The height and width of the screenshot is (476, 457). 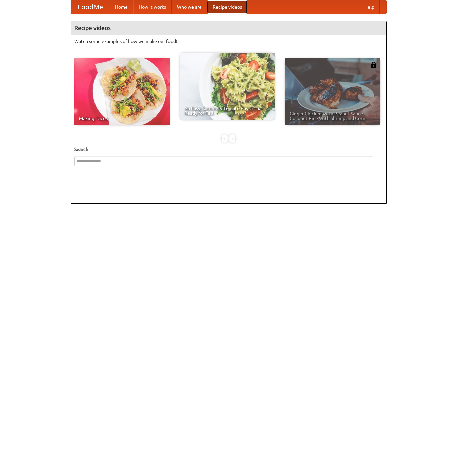 What do you see at coordinates (229, 150) in the screenshot?
I see `h5: Search` at bounding box center [229, 150].